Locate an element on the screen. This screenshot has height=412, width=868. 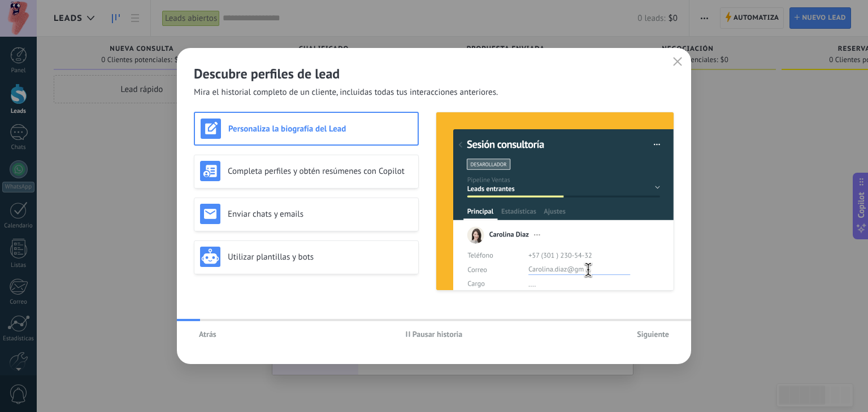
button: Siguiente is located at coordinates (653, 335).